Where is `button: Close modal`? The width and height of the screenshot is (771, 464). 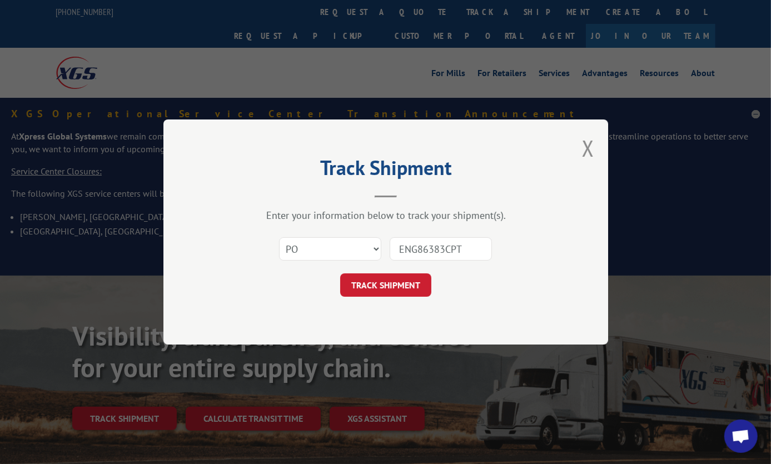
button: Close modal is located at coordinates (588, 148).